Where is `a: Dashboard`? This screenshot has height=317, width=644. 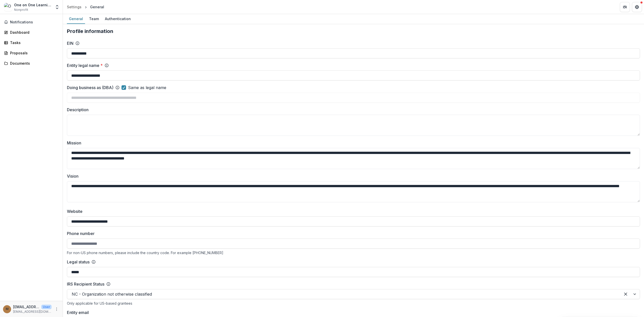 a: Dashboard is located at coordinates (31, 32).